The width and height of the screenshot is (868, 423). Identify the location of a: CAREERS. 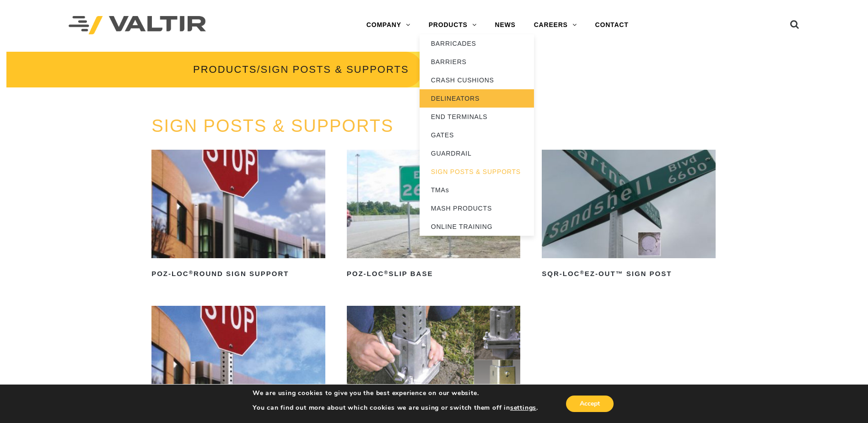
(555, 25).